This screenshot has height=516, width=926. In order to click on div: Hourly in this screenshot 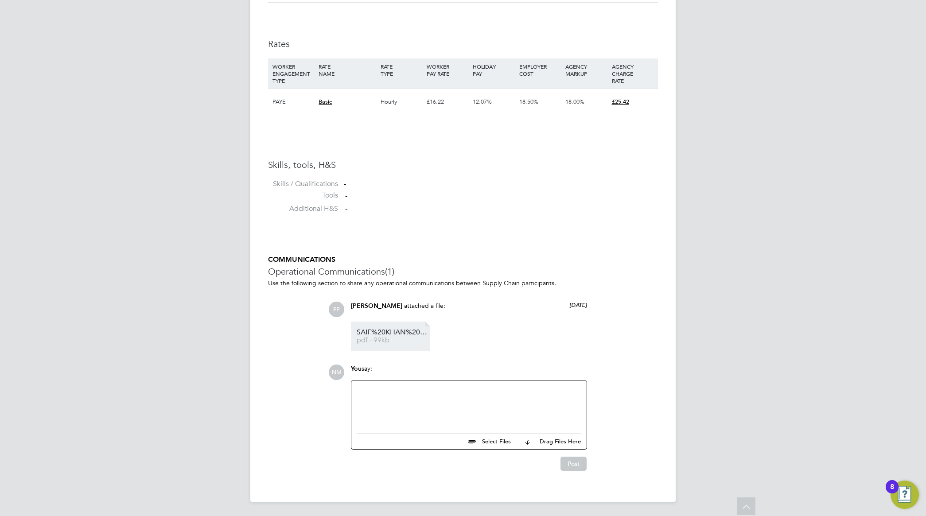, I will do `click(401, 102)`.